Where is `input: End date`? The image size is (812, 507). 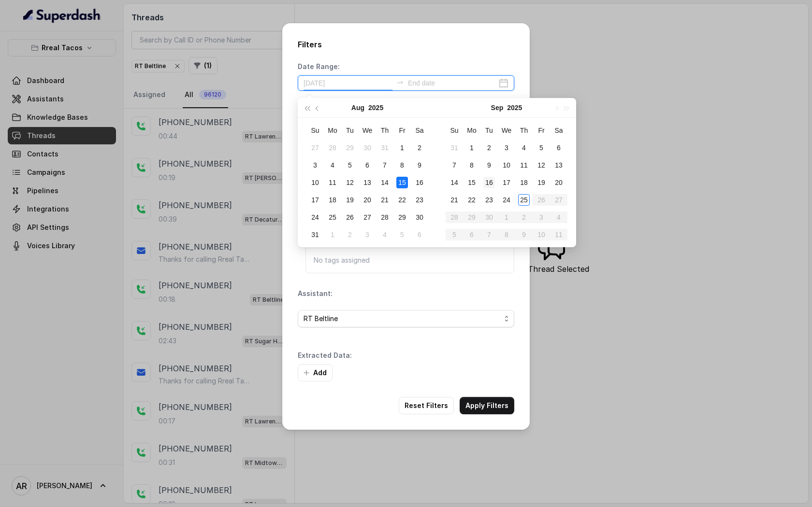
input: End date is located at coordinates (452, 83).